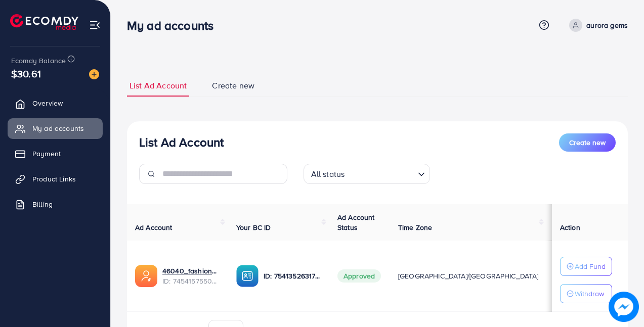  I want to click on img: logo, so click(44, 22).